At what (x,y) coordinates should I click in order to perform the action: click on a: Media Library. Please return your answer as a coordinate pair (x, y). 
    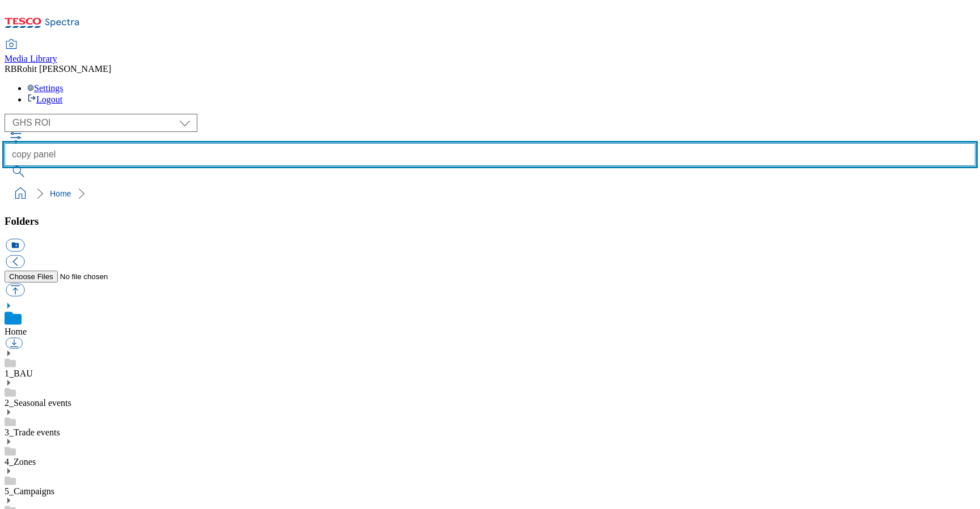
    Looking at the image, I should click on (31, 52).